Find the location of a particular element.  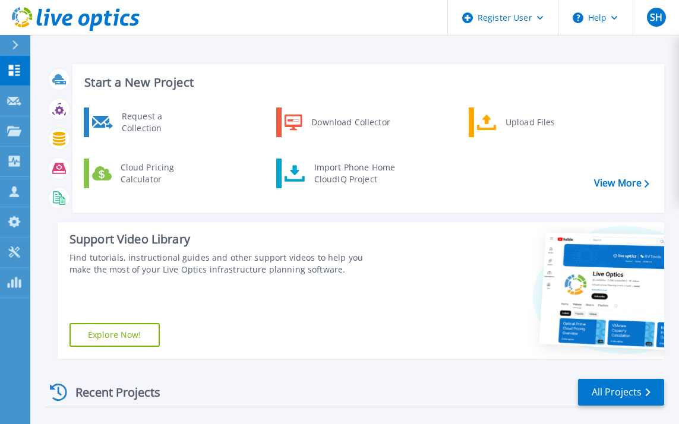

h3: Start a New Project is located at coordinates (366, 83).